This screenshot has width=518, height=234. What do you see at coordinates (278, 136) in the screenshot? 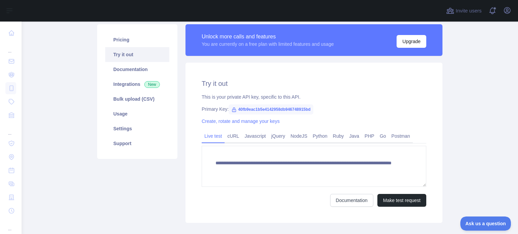
I see `a: jQuery` at bounding box center [278, 136].